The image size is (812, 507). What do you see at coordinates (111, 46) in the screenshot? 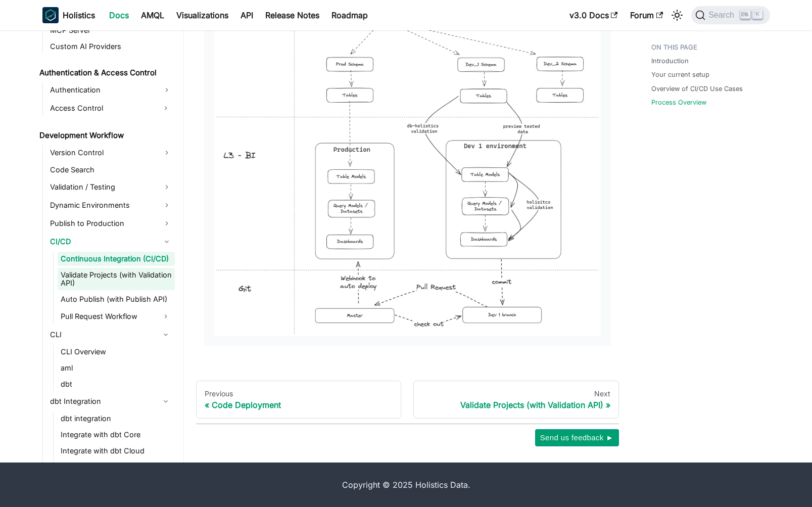
I see `a: Custom AI Providers` at bounding box center [111, 46].